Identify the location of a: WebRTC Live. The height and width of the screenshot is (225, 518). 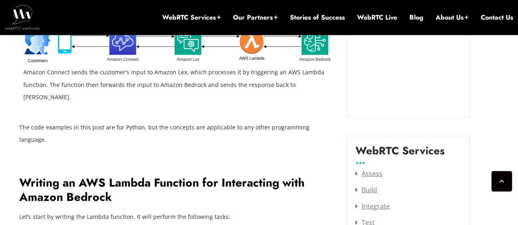
(377, 18).